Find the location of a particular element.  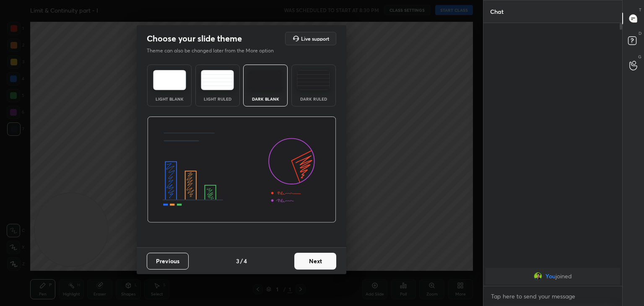

img: darkThemeBanner.d06ce4a2.svg is located at coordinates (241, 170).